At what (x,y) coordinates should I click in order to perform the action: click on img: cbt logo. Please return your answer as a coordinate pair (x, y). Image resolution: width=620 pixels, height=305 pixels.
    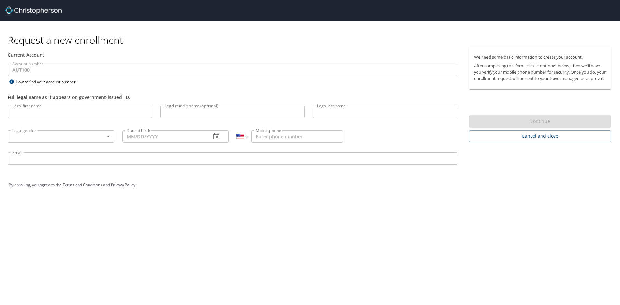
    Looking at the image, I should click on (33, 10).